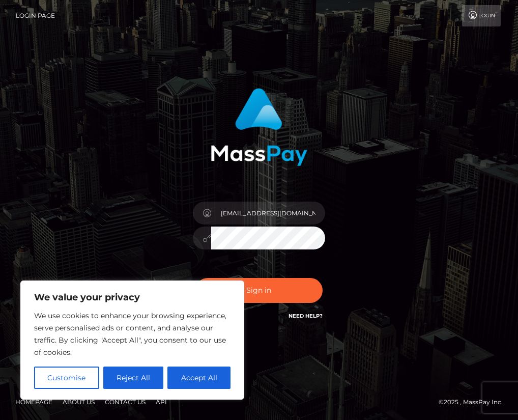 The image size is (518, 420). What do you see at coordinates (132, 297) in the screenshot?
I see `p: We value your privacy` at bounding box center [132, 297].